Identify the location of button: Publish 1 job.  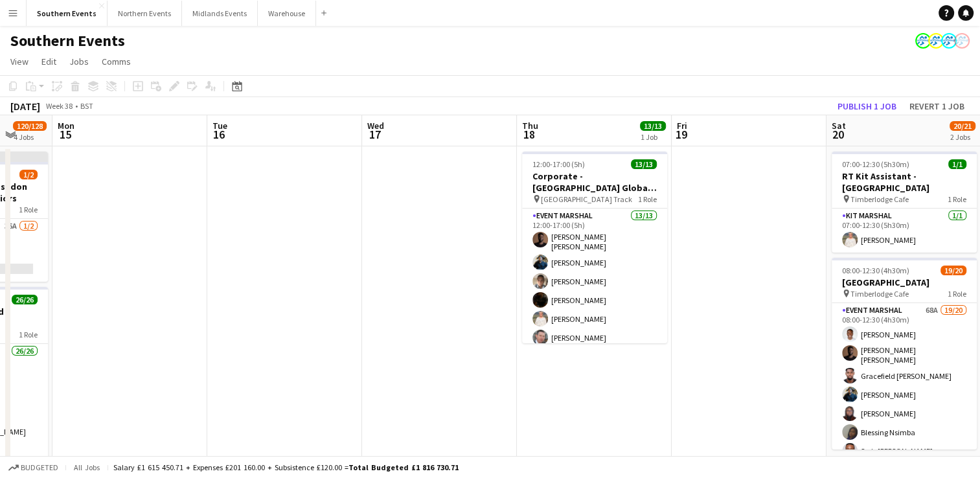
(867, 106).